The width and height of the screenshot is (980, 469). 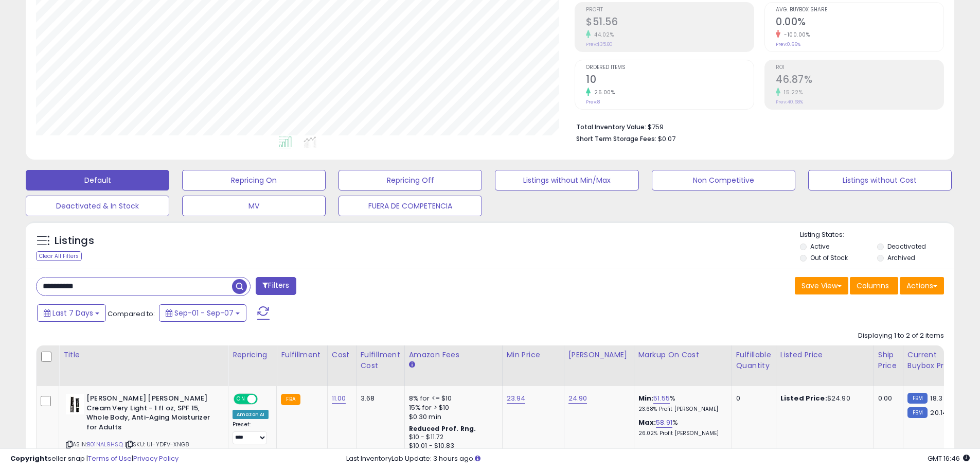 What do you see at coordinates (682, 366) in the screenshot?
I see `th: The percentage added to the cost of goods (COGS) that forms the calculator for Min & Max prices.` at bounding box center [682, 366].